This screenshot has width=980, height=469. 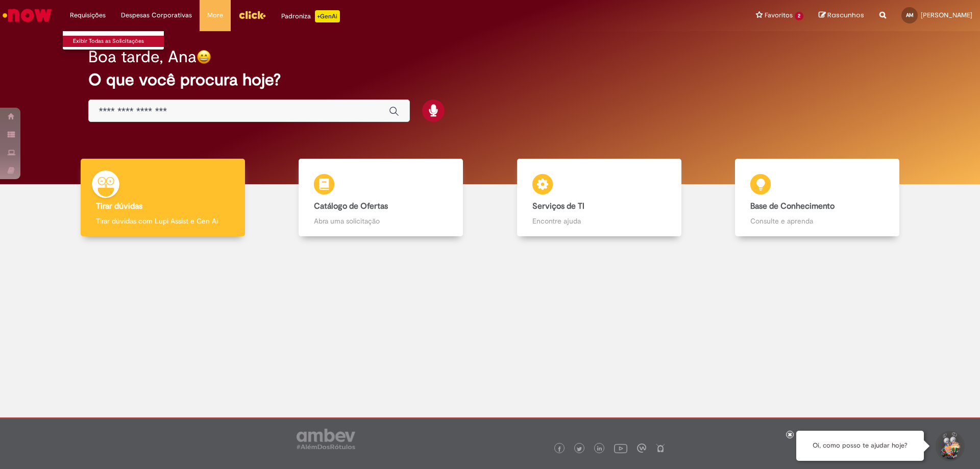 What do you see at coordinates (600, 197) in the screenshot?
I see `a: Serviços de TI Encontre ajuda` at bounding box center [600, 197].